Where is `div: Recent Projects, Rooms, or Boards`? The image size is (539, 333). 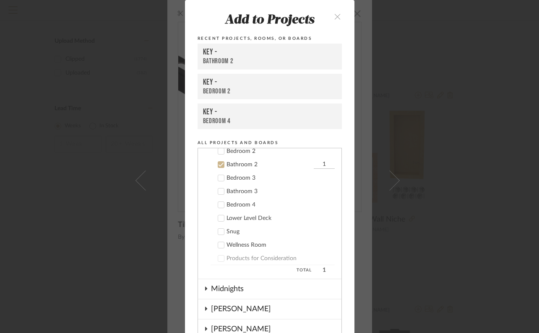 div: Recent Projects, Rooms, or Boards is located at coordinates (270, 39).